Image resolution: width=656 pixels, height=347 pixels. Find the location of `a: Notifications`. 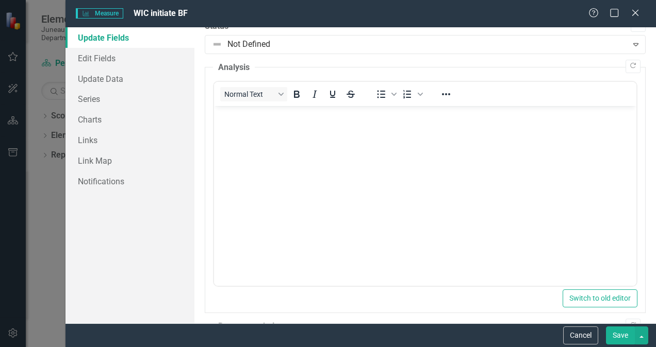

a: Notifications is located at coordinates (130, 181).